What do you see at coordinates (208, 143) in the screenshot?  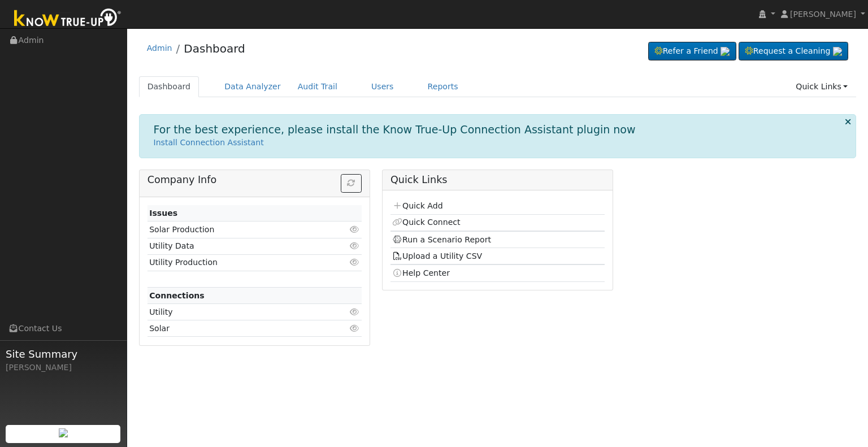 I see `a: Install Connection Assistant` at bounding box center [208, 143].